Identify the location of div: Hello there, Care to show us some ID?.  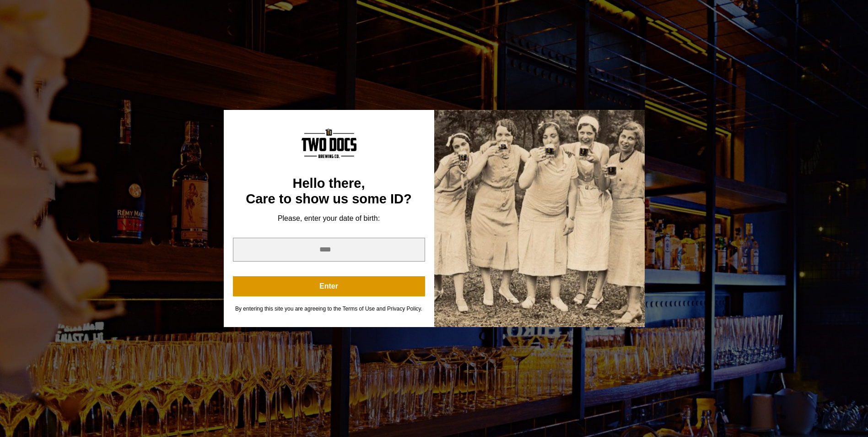
(329, 191).